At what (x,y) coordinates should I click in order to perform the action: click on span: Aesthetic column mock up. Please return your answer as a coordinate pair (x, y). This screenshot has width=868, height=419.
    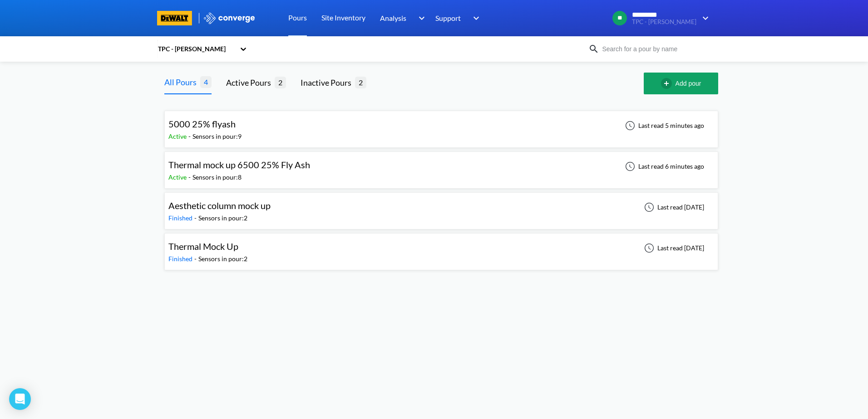
    Looking at the image, I should click on (219, 206).